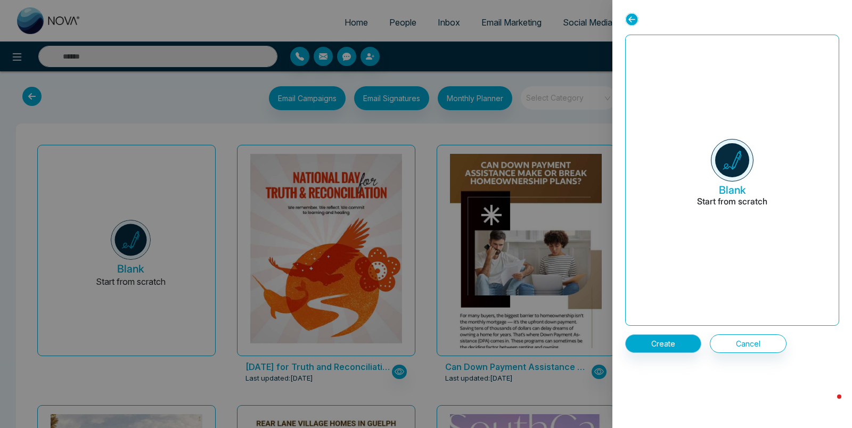  I want to click on h5: Blank, so click(732, 189).